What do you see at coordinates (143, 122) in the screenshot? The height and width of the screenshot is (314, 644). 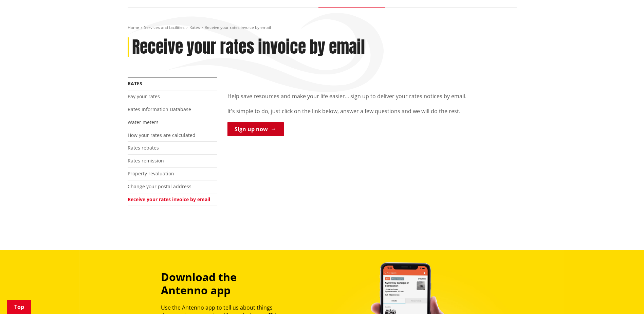 I see `a: Water meters` at bounding box center [143, 122].